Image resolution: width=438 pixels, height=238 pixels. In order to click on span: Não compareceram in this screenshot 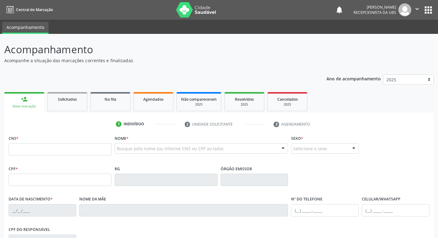, I will do `click(199, 99)`.